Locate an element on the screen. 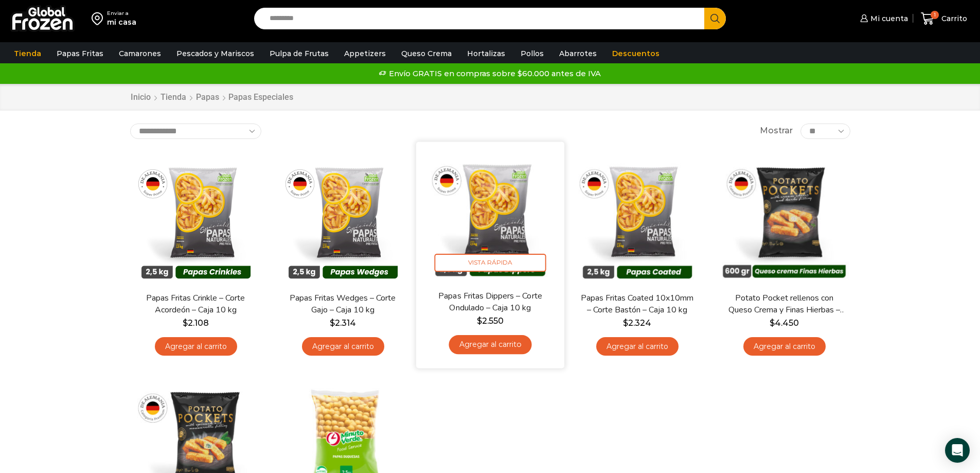 The width and height of the screenshot is (980, 473). bdi: 2.550 is located at coordinates (490, 320).